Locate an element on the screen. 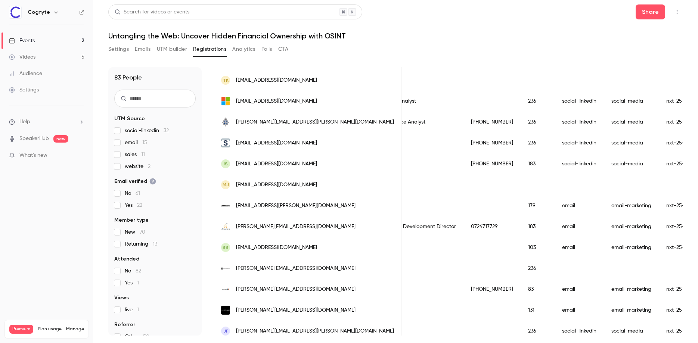 The height and width of the screenshot is (343, 698). div: 179 is located at coordinates (537, 206).